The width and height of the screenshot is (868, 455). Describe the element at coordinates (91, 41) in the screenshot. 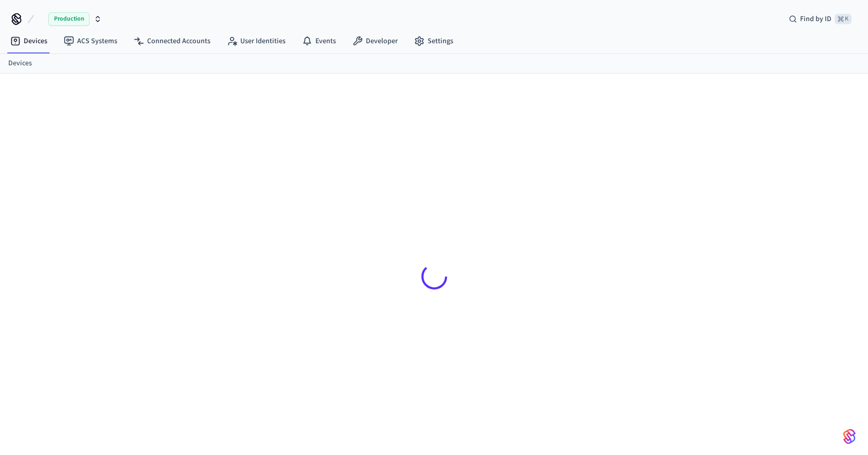

I see `a: ACS Systems` at that location.